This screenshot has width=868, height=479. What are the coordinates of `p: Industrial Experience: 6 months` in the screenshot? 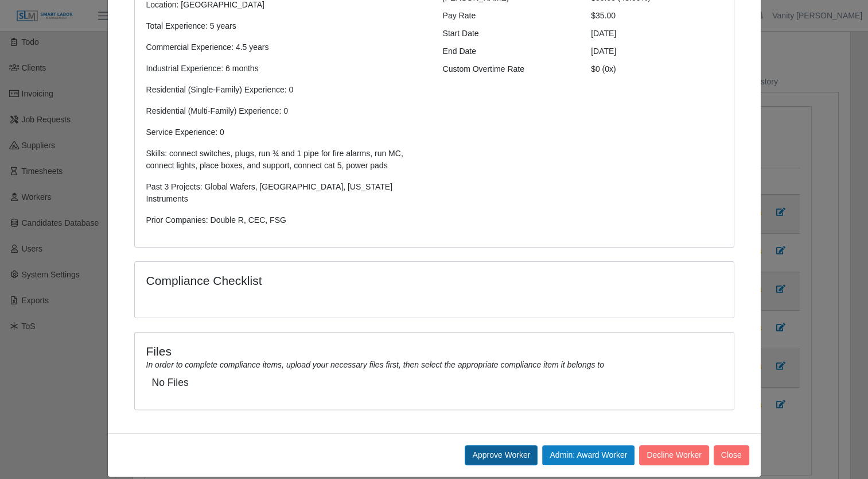 It's located at (286, 68).